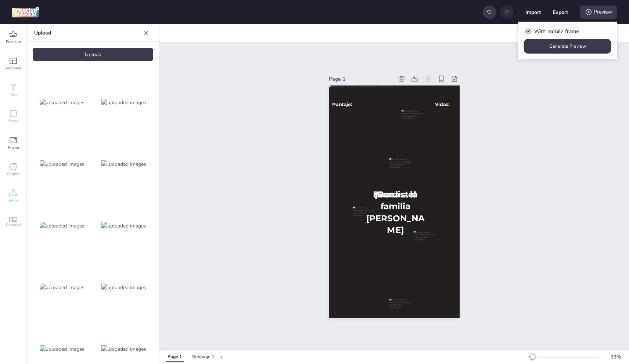 The image size is (629, 364). Describe the element at coordinates (13, 174) in the screenshot. I see `span: Graphic` at that location.